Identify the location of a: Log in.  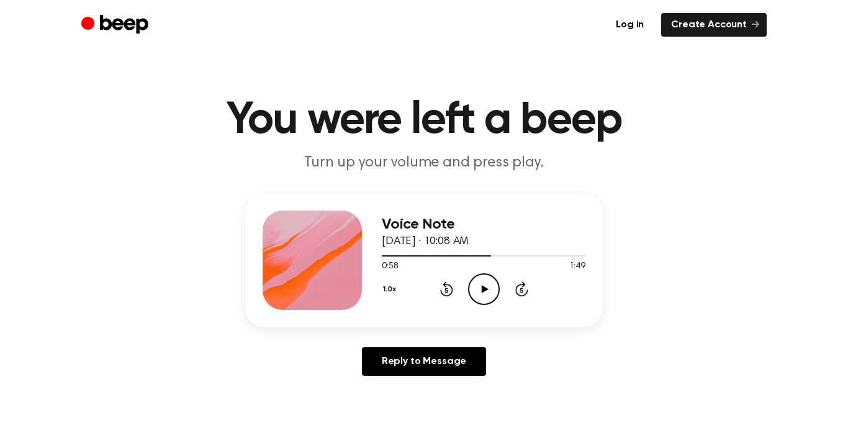
(630, 25).